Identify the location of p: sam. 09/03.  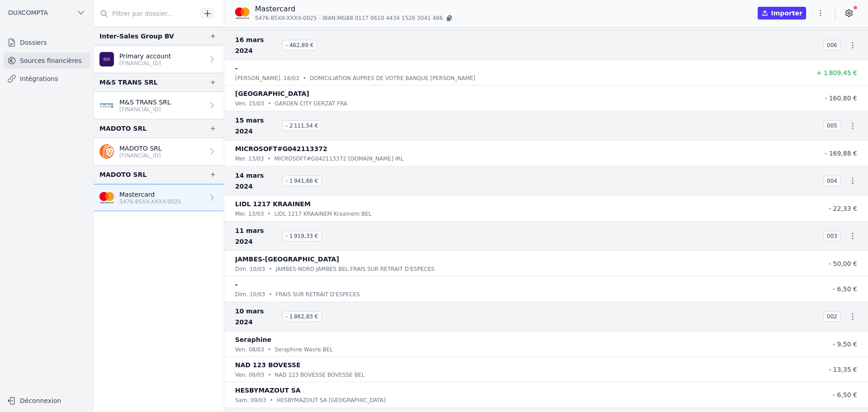
(251, 400).